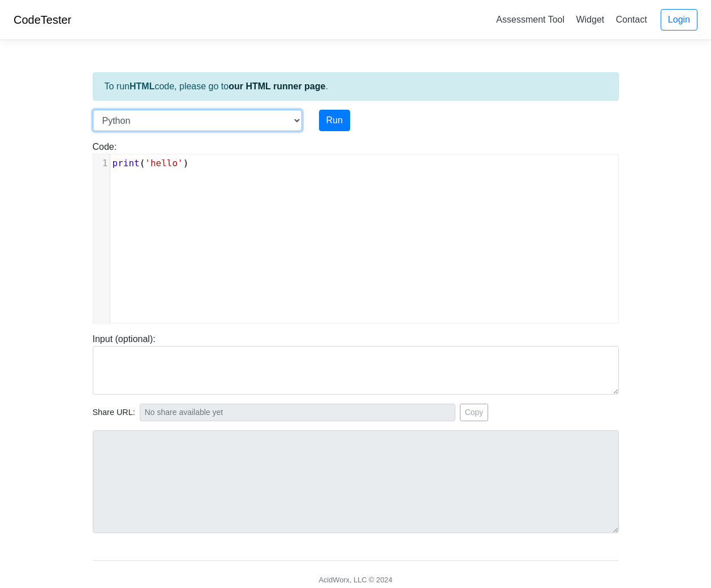  I want to click on span: print, so click(126, 163).